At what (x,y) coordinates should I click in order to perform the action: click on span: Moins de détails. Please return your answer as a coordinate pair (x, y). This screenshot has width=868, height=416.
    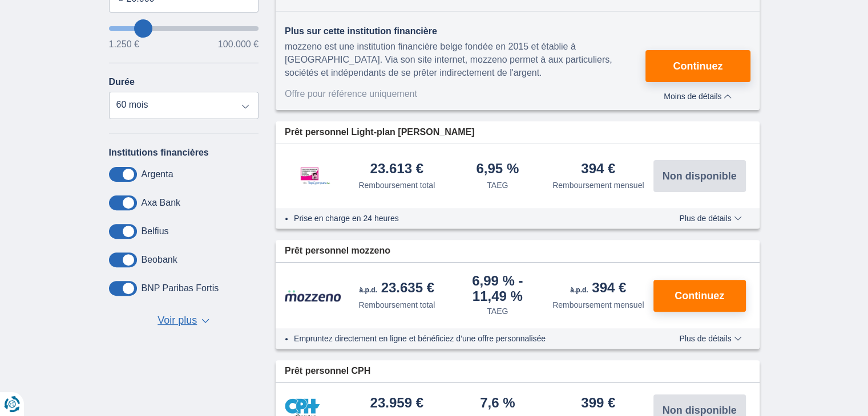
    Looking at the image, I should click on (697, 96).